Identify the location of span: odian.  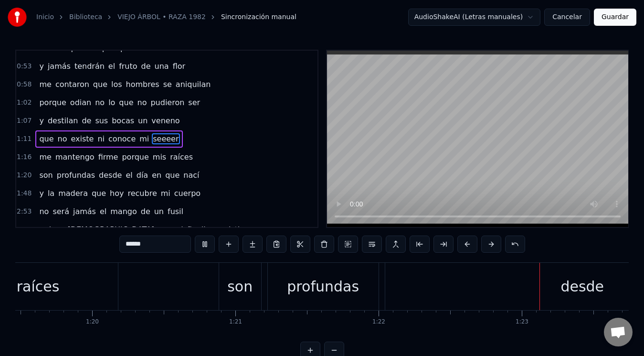
(81, 102).